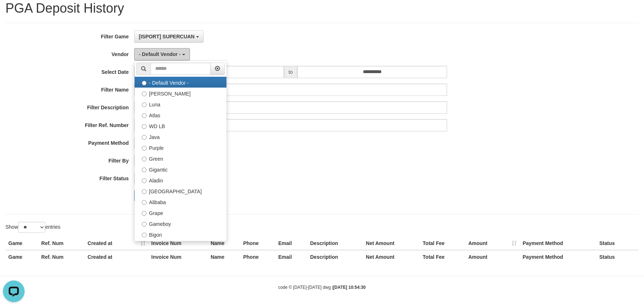 This screenshot has width=644, height=308. I want to click on label: Allstar, so click(181, 246).